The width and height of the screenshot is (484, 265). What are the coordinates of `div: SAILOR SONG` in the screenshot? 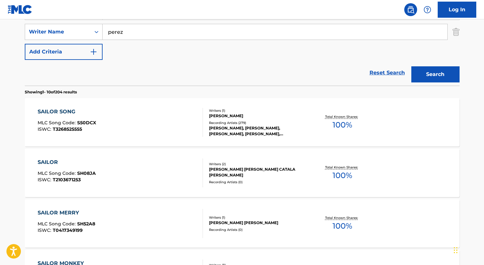 It's located at (67, 112).